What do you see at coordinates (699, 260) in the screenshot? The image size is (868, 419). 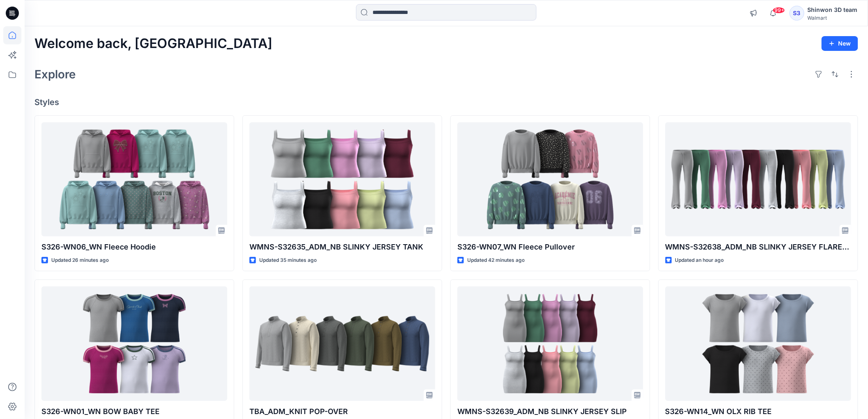 I see `p: Updated an hour ago` at bounding box center [699, 260].